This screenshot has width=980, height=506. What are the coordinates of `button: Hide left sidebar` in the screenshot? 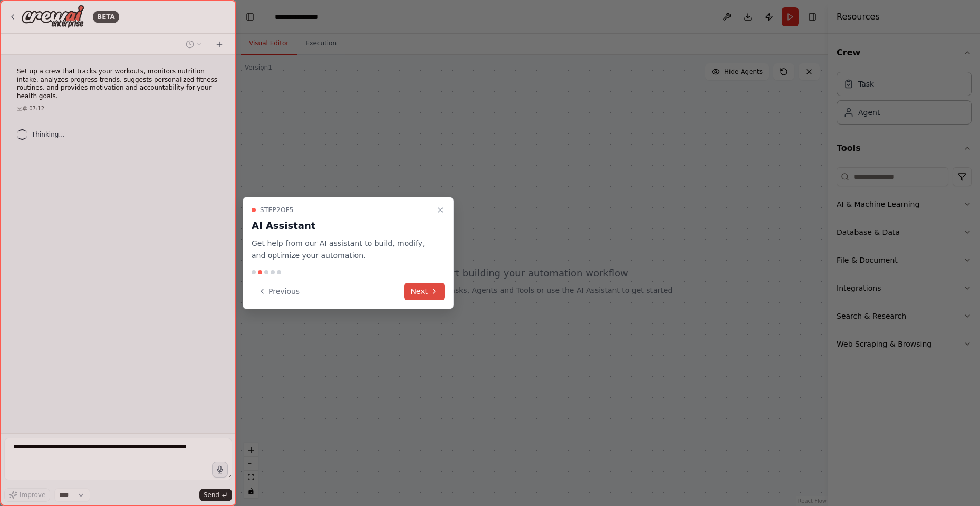 It's located at (250, 17).